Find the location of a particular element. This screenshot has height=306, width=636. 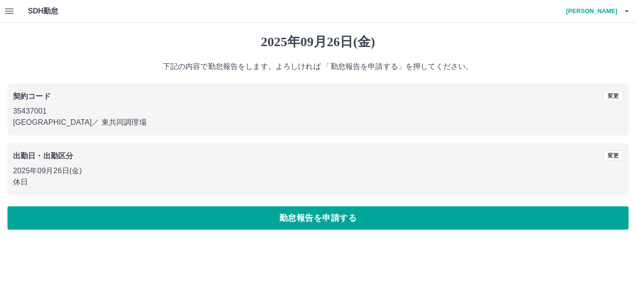

p: 休日 is located at coordinates (318, 182).